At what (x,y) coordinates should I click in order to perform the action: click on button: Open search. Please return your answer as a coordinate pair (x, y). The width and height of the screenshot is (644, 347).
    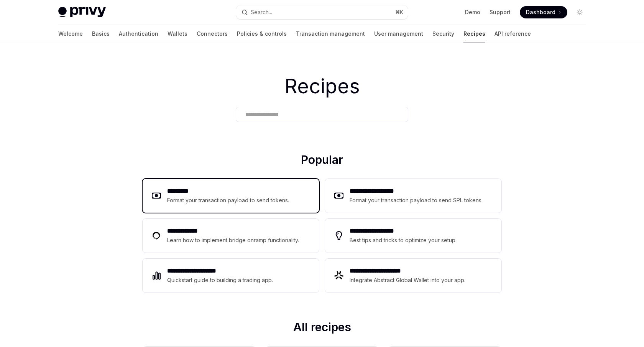
    Looking at the image, I should click on (322, 12).